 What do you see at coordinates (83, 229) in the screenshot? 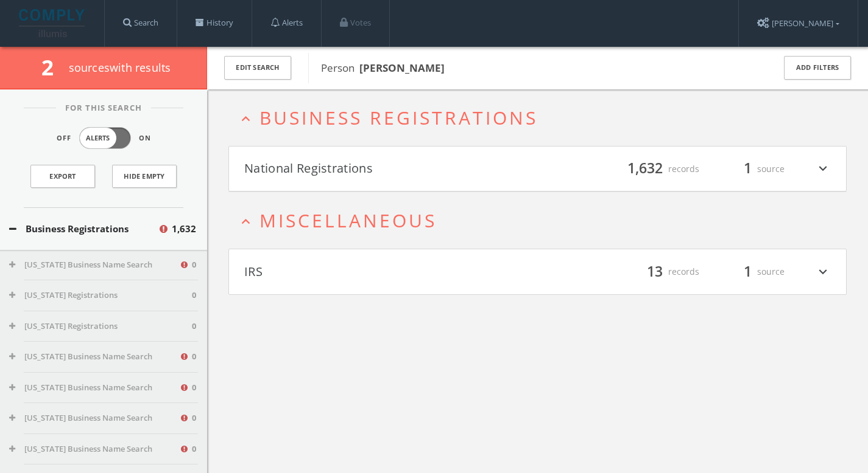
I see `button: Business Registrations` at bounding box center [83, 229].